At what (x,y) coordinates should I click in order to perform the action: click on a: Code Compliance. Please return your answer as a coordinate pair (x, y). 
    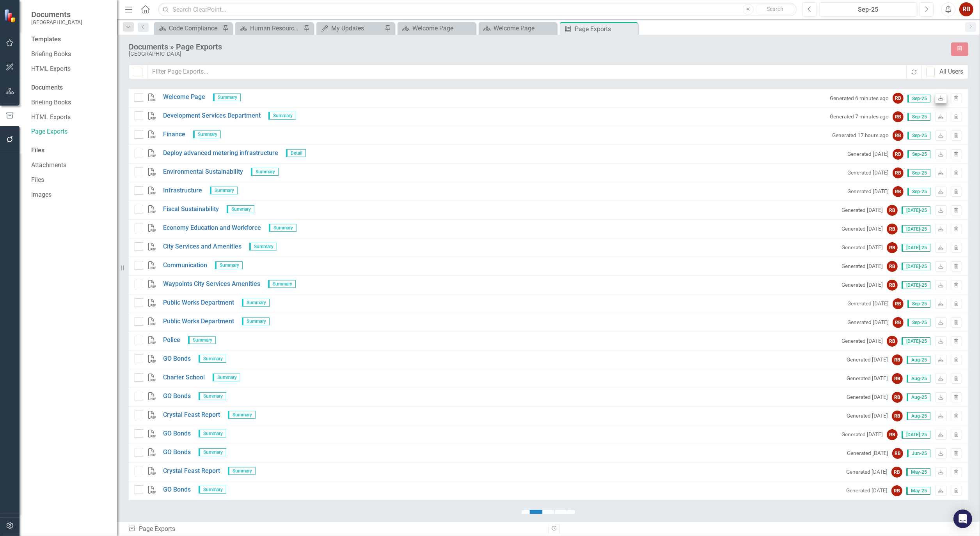
    Looking at the image, I should click on (188, 28).